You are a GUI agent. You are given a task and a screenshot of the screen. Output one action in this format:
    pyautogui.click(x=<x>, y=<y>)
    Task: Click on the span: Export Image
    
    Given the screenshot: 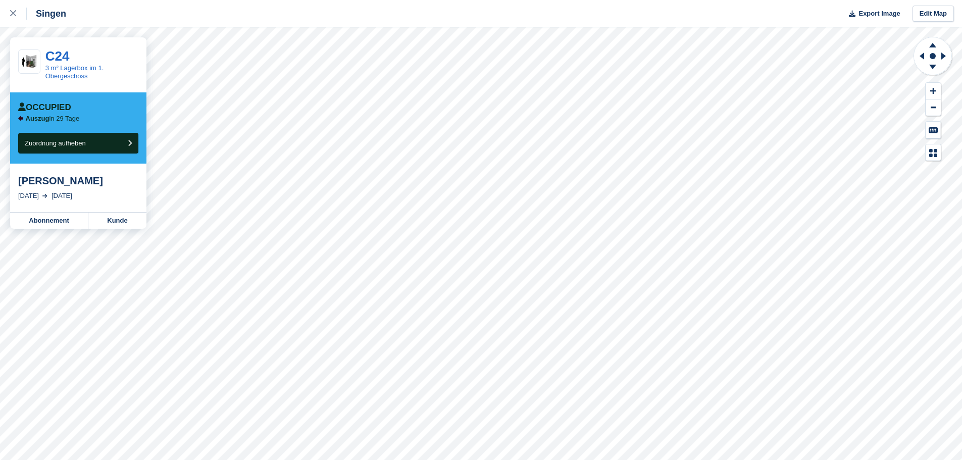 What is the action you would take?
    pyautogui.click(x=879, y=14)
    